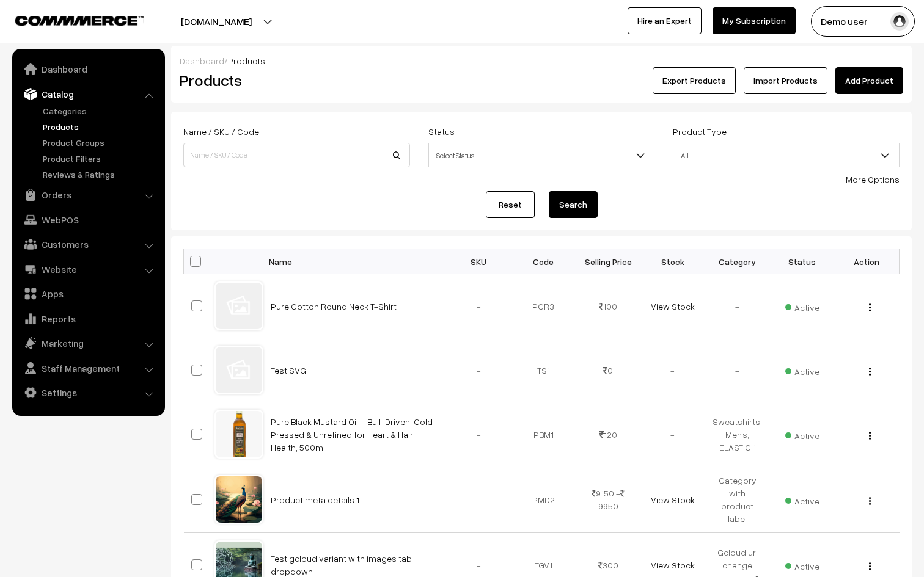  What do you see at coordinates (315, 499) in the screenshot?
I see `a: Product meta details 1` at bounding box center [315, 499].